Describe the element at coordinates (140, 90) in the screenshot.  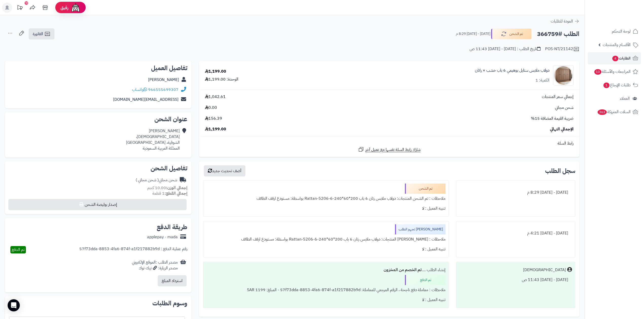
I see `span: واتساب` at that location.